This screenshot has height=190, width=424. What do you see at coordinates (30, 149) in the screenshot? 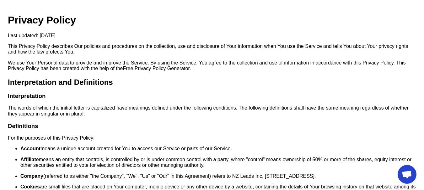
I see `strong: Account` at bounding box center [30, 149].